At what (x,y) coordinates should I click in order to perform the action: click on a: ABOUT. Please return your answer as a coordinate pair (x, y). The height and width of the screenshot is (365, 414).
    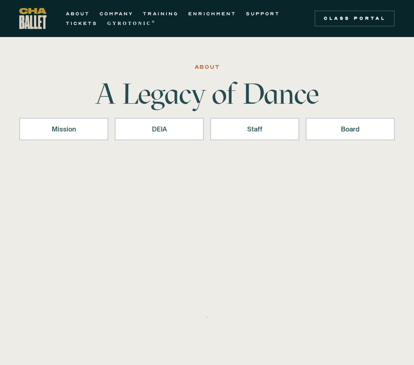
    Looking at the image, I should click on (78, 14).